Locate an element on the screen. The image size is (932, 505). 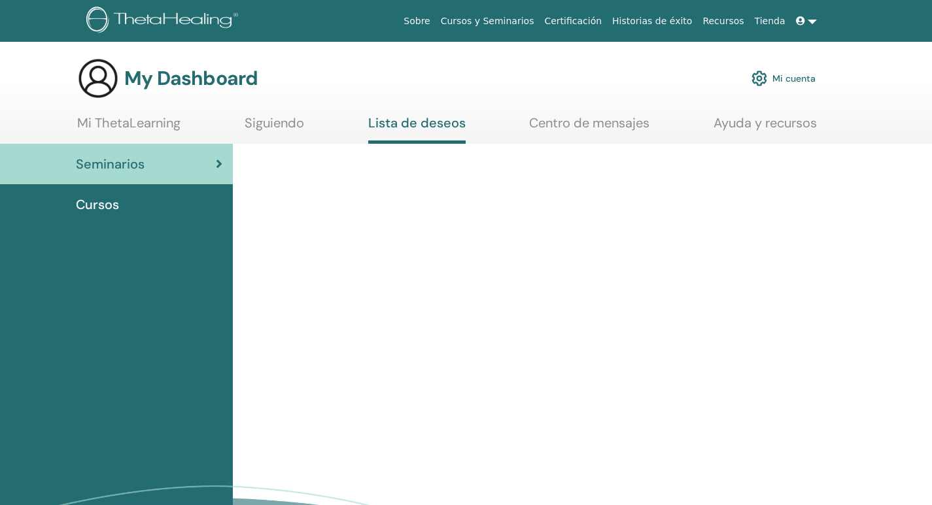
img: logo.png is located at coordinates (164, 21).